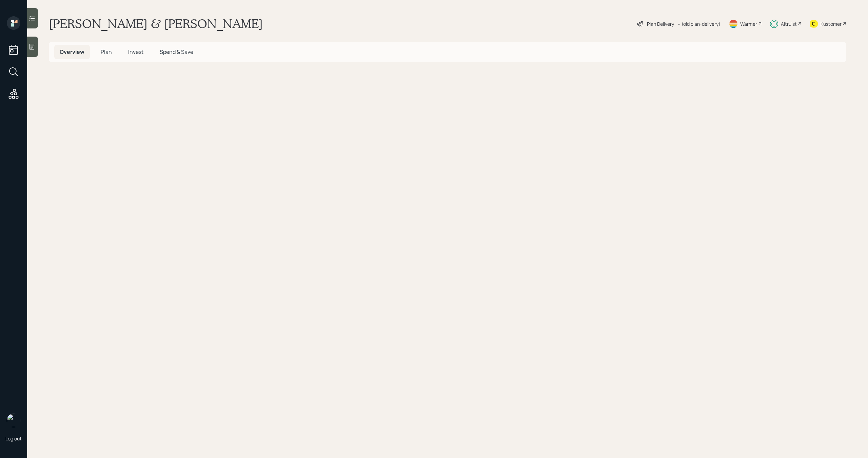 The height and width of the screenshot is (458, 868). What do you see at coordinates (176, 52) in the screenshot?
I see `span: Spend & Save` at bounding box center [176, 52].